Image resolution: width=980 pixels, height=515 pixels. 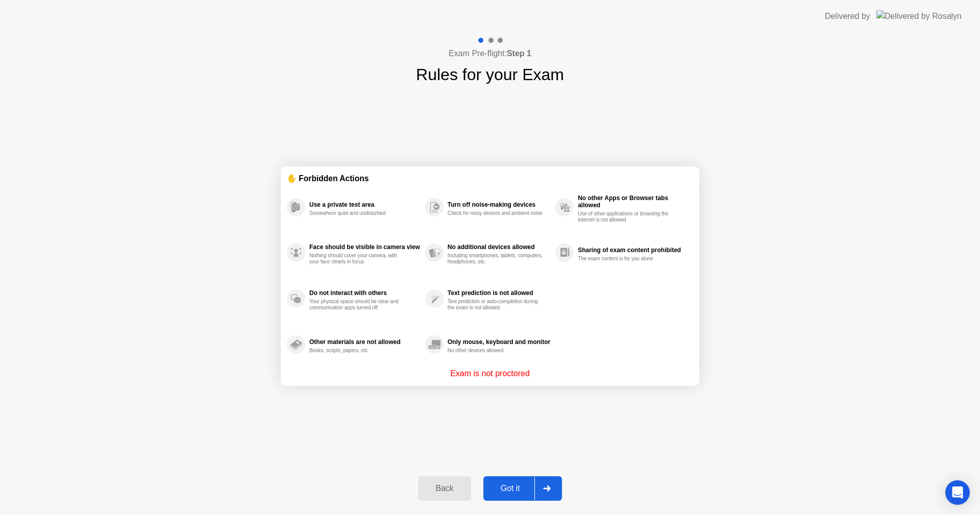 I want to click on div: Text prediction is not allowed, so click(x=498, y=293).